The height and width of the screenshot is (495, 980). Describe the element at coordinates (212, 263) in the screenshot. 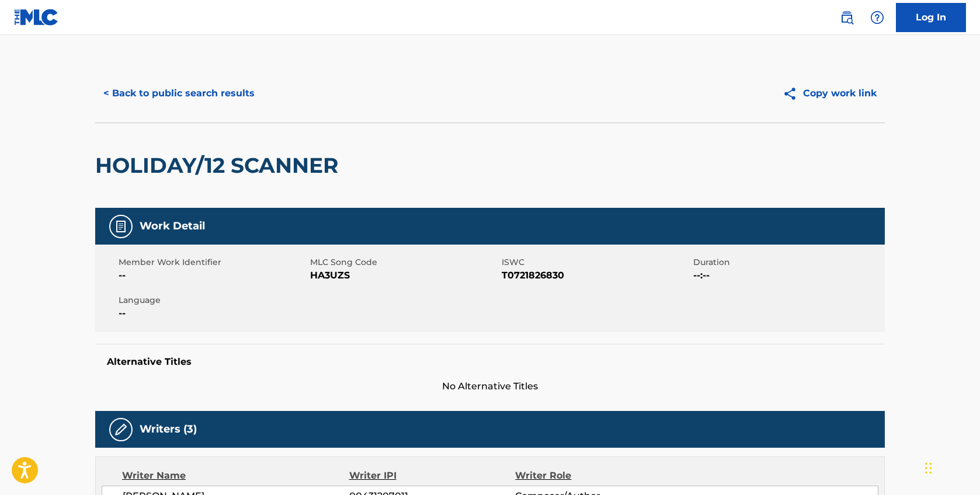

I see `span: Member Work Identifier` at that location.